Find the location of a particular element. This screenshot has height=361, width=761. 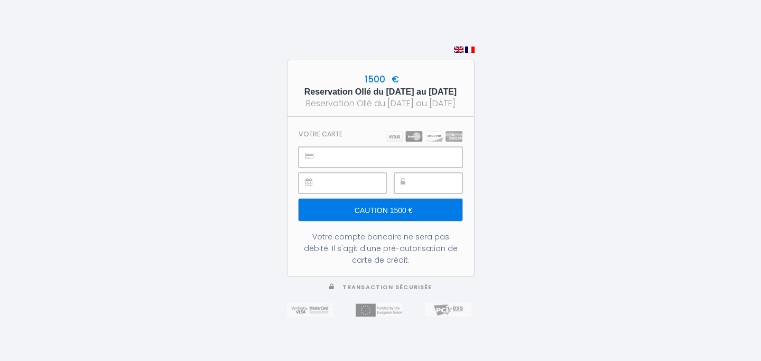

span: Transaction sécurisée is located at coordinates (387, 287).